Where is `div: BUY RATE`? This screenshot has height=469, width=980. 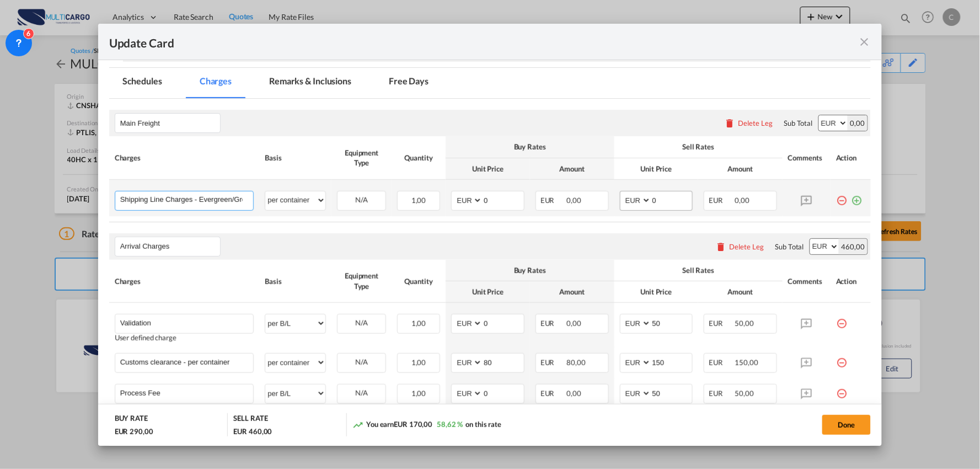
div: BUY RATE is located at coordinates (131, 419).